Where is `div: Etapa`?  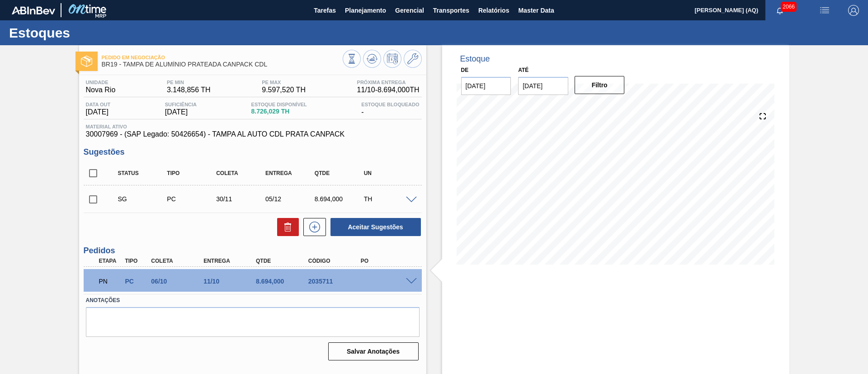 div: Etapa is located at coordinates (110, 261).